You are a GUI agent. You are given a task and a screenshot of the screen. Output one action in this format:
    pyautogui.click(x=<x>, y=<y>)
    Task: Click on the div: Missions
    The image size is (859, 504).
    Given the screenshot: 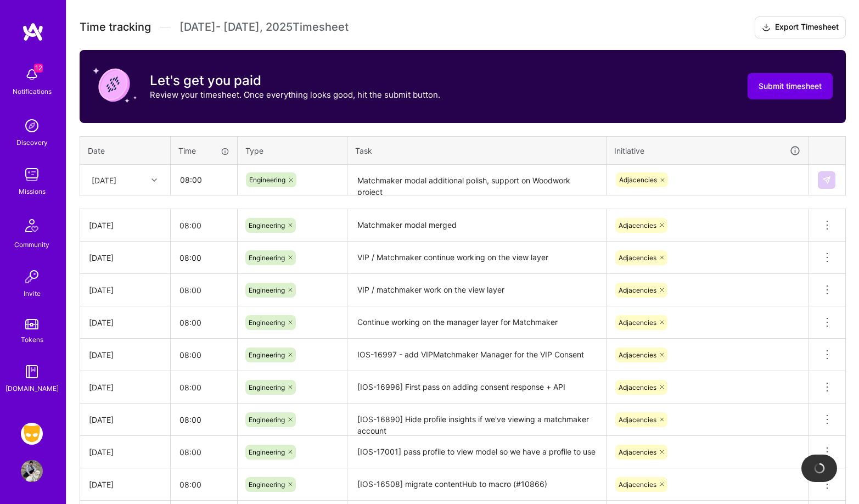 What is the action you would take?
    pyautogui.click(x=32, y=191)
    